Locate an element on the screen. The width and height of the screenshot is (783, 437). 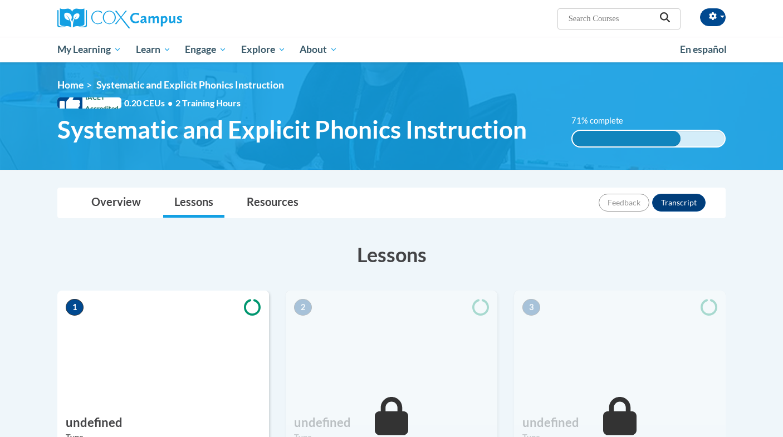
span: About is located at coordinates (319, 50).